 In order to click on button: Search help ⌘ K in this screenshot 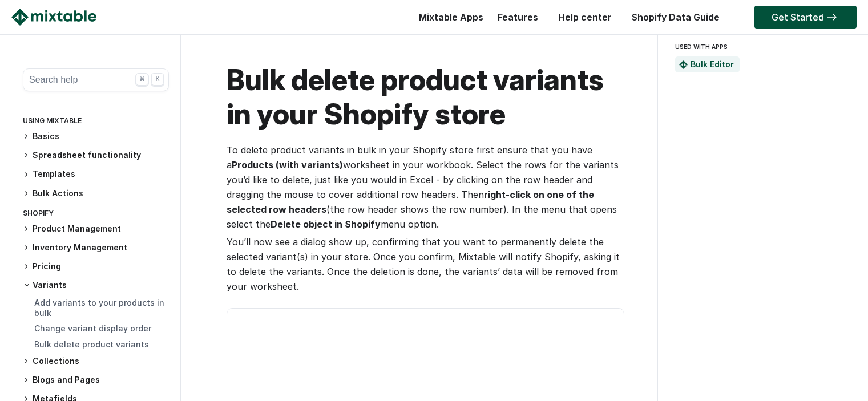, I will do `click(96, 80)`.